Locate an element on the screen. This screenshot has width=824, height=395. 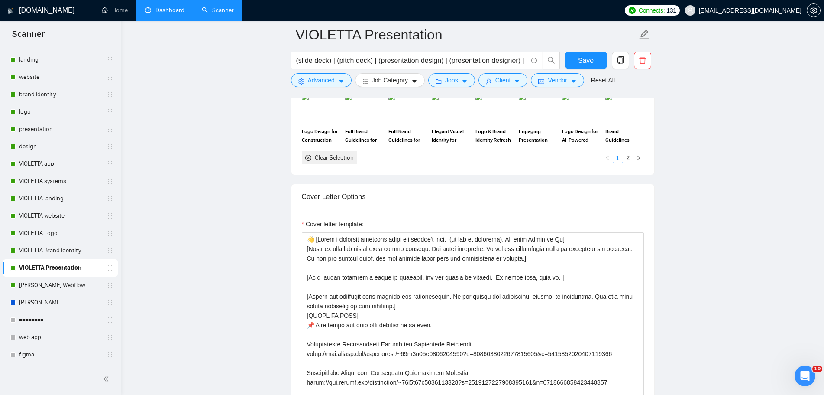
a: VIOLETTA website is located at coordinates (60, 216).